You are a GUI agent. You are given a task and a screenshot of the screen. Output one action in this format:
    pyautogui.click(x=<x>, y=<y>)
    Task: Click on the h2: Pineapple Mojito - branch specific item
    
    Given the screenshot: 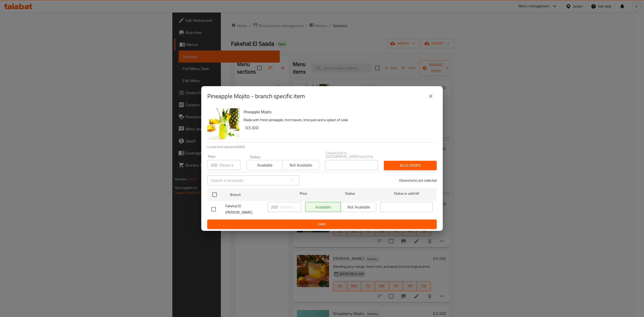 What is the action you would take?
    pyautogui.click(x=256, y=96)
    